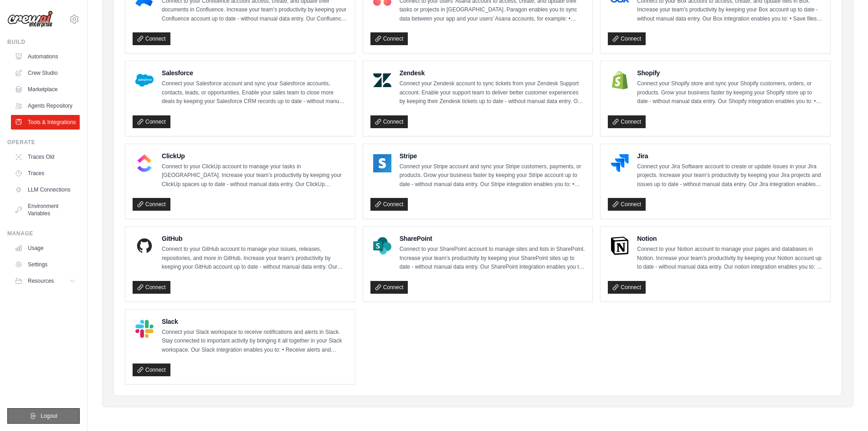  What do you see at coordinates (145, 164) in the screenshot?
I see `img: ClickUp Logo` at bounding box center [145, 164].